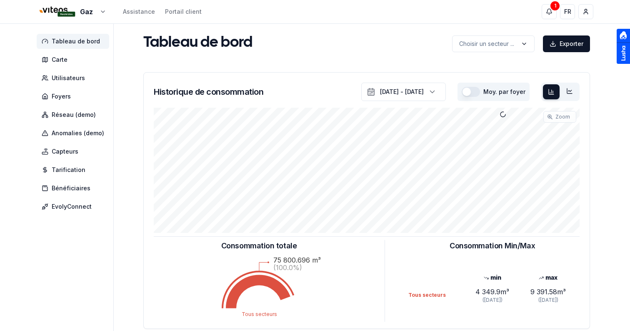 The width and height of the screenshot is (630, 331). I want to click on button: label, so click(494, 44).